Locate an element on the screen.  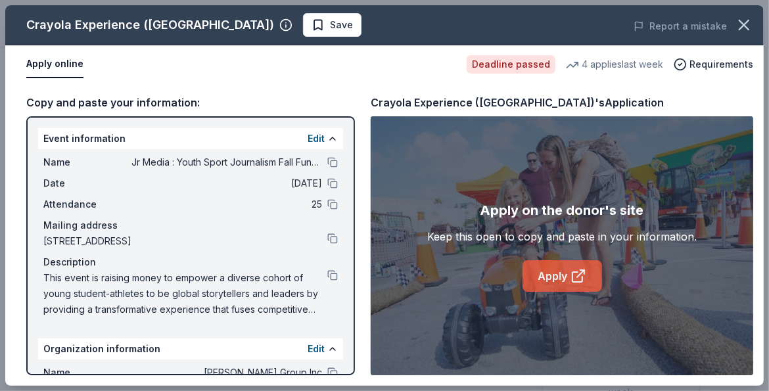
div: Event information is located at coordinates (191, 139).